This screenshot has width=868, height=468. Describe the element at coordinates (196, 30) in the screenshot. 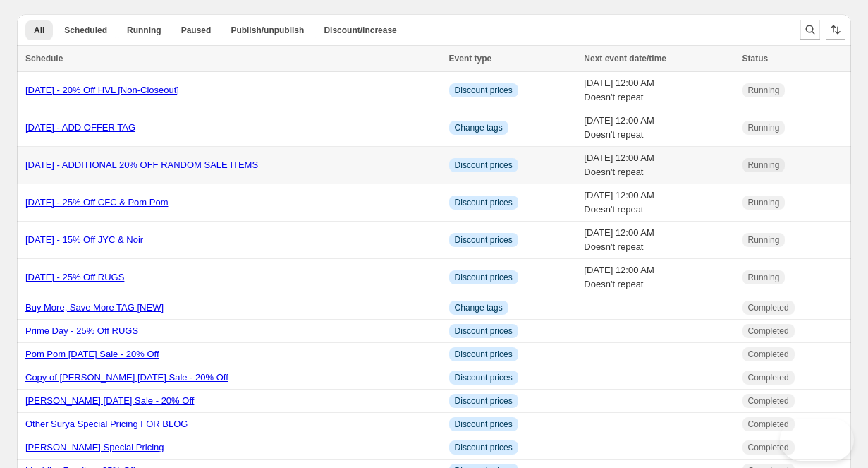

I see `span: Paused` at that location.